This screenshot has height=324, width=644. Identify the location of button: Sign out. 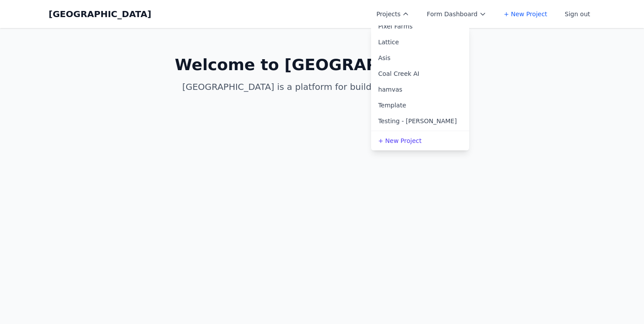
(577, 14).